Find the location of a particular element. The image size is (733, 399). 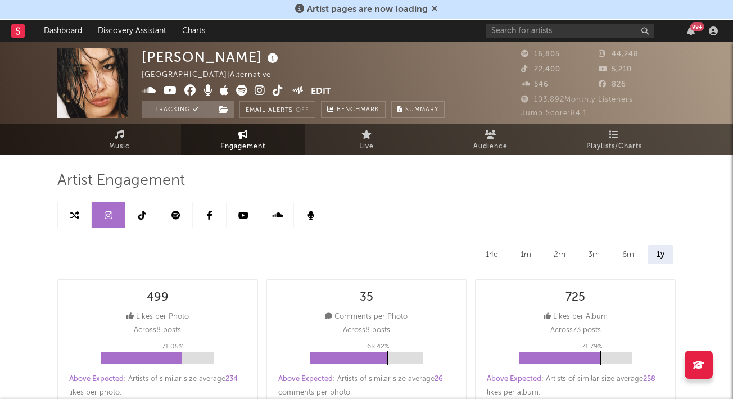

div: 1y is located at coordinates (660, 255).